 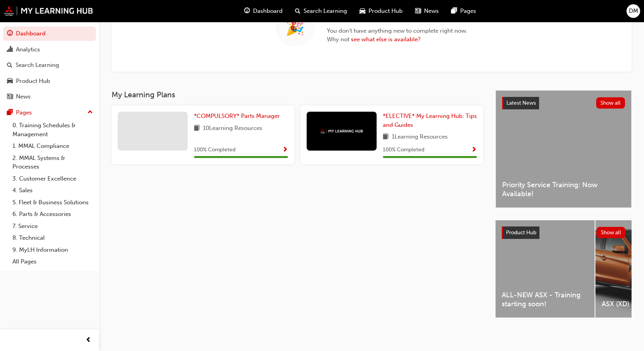 What do you see at coordinates (49, 49) in the screenshot?
I see `a: Analytics` at bounding box center [49, 49].